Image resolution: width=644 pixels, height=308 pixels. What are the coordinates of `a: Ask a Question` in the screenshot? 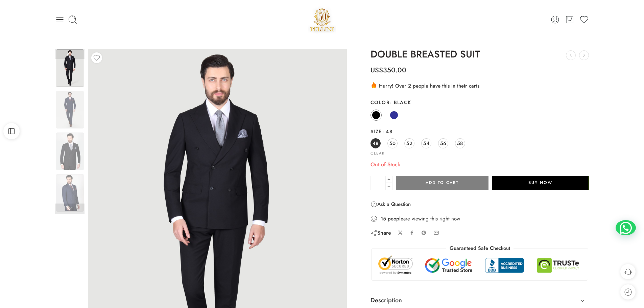 It's located at (391, 204).